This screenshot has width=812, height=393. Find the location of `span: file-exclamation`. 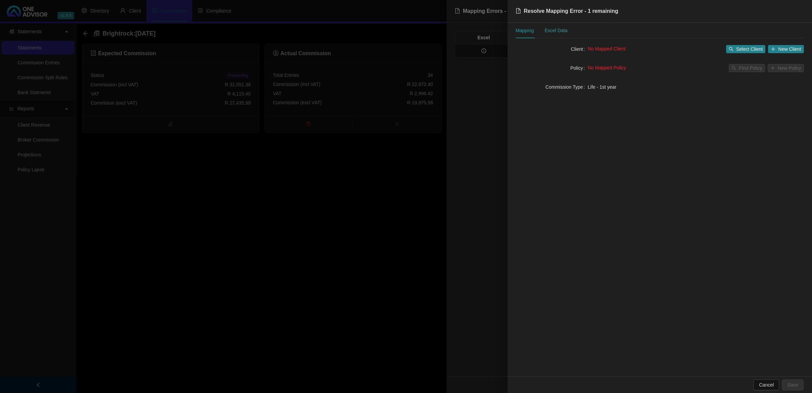

span: file-exclamation is located at coordinates (518, 11).